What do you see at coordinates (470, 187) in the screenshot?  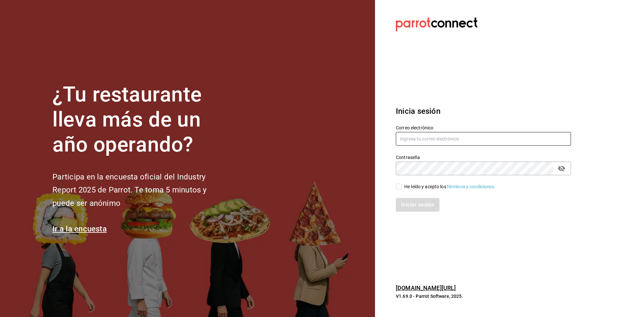 I see `a: Términos y condiciones.` at bounding box center [470, 187].